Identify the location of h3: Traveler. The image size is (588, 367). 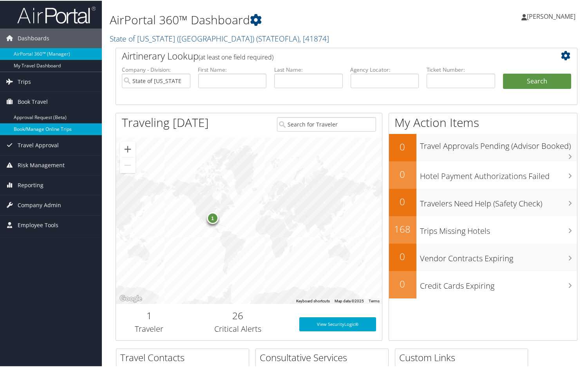
(149, 328).